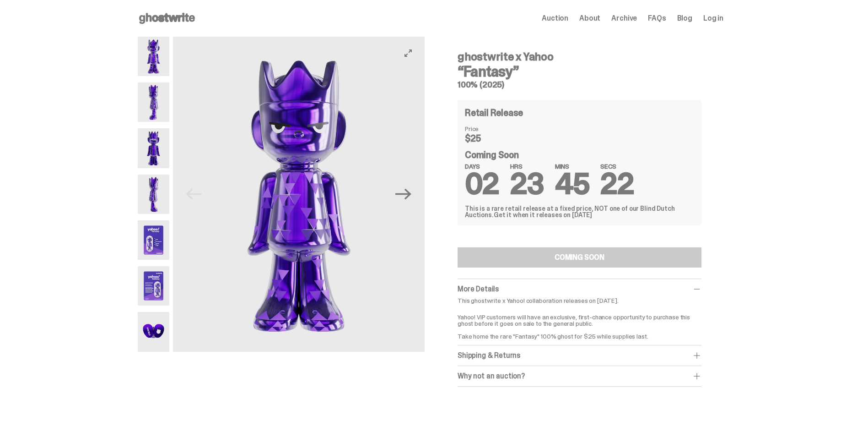 The image size is (868, 427). What do you see at coordinates (579, 57) in the screenshot?
I see `h4: ghostwrite x Yahoo` at bounding box center [579, 57].